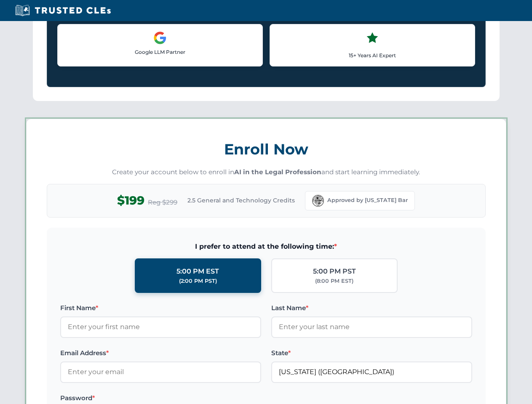 The height and width of the screenshot is (404, 532). Describe the element at coordinates (266, 172) in the screenshot. I see `p: Create your account below to enroll in and start learning immediately.` at that location.